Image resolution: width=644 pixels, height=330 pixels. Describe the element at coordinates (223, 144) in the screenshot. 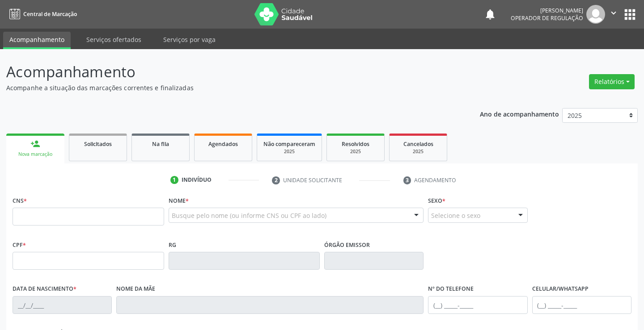

I see `span: Agendados` at that location.